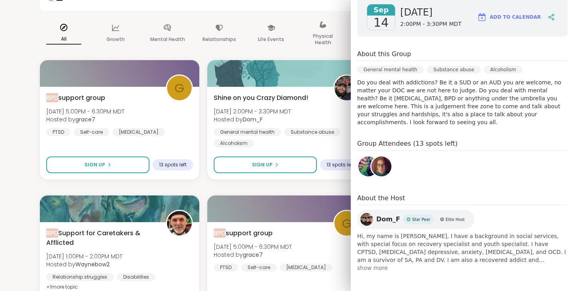  Describe the element at coordinates (102, 238) in the screenshot. I see `span: Support for Caretakers & Afflicted` at that location.